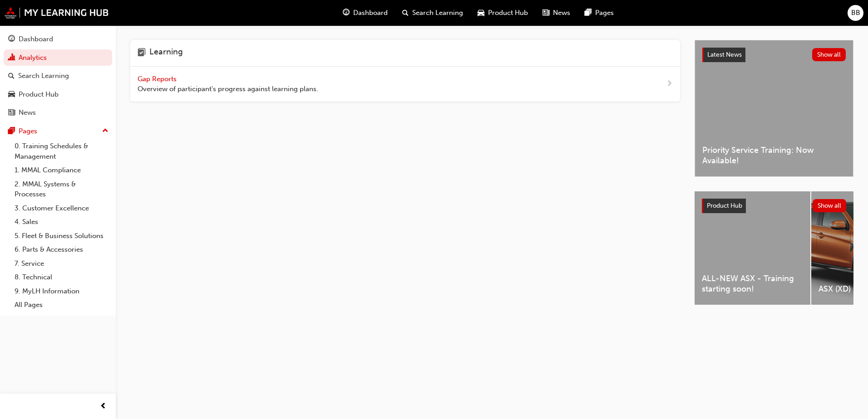 The width and height of the screenshot is (868, 419). Describe the element at coordinates (57, 94) in the screenshot. I see `a: Product Hub` at that location.